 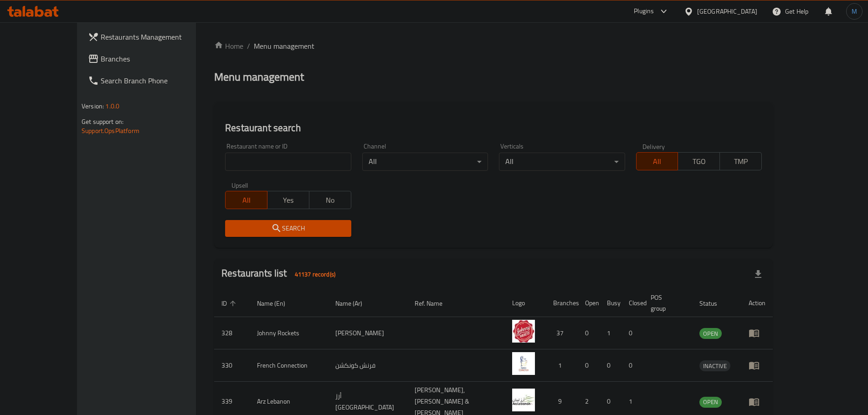 I want to click on span: Menu management, so click(x=284, y=46).